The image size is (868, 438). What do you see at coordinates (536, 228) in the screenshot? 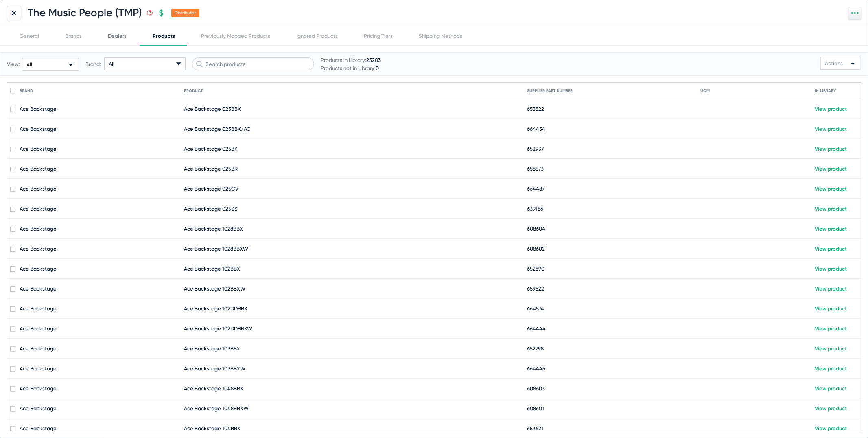
I see `span: 608604` at bounding box center [536, 228].